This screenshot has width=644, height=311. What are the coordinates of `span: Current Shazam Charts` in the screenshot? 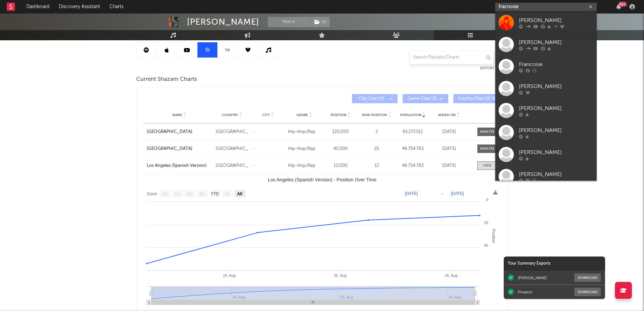 It's located at (167, 80).